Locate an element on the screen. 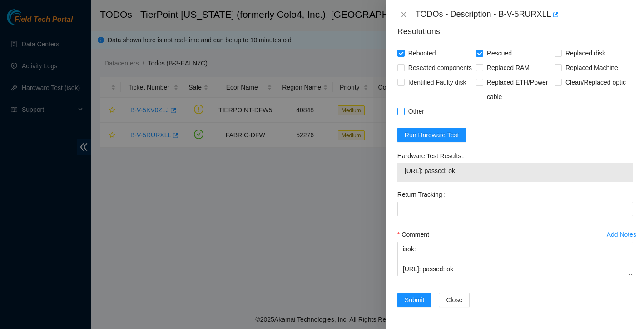 This screenshot has height=329, width=644. button: Submit is located at coordinates (415, 300).